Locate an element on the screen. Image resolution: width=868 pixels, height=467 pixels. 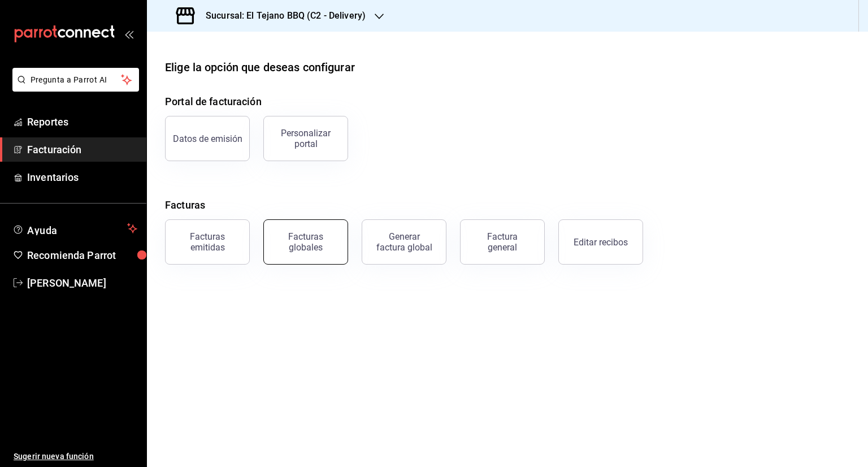
button: Personalizar portal is located at coordinates (306, 138).